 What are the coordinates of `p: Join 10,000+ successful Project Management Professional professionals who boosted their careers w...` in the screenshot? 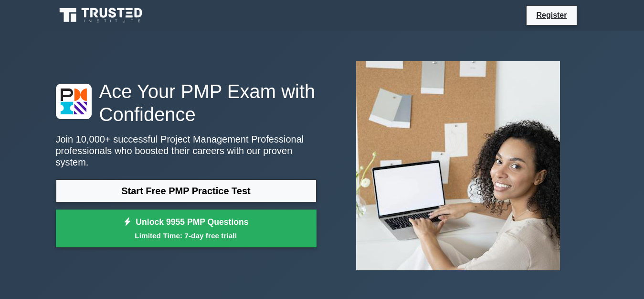 It's located at (186, 150).